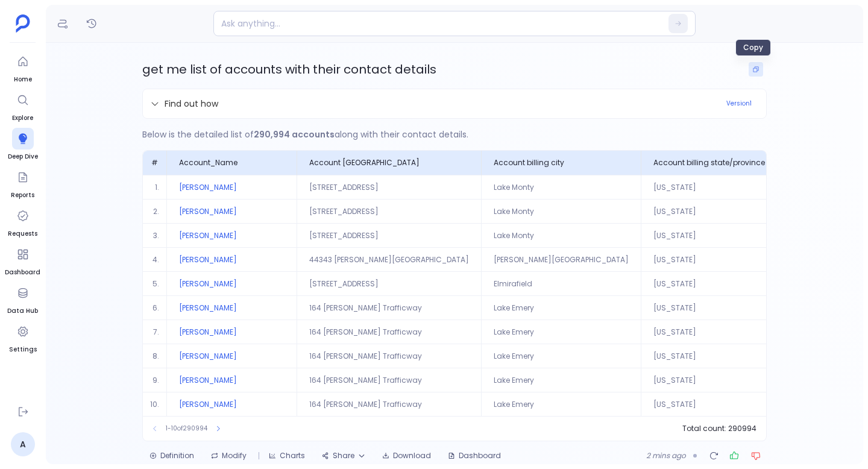 This screenshot has width=868, height=469. What do you see at coordinates (734, 456) in the screenshot?
I see `div: Helpful` at bounding box center [734, 456].